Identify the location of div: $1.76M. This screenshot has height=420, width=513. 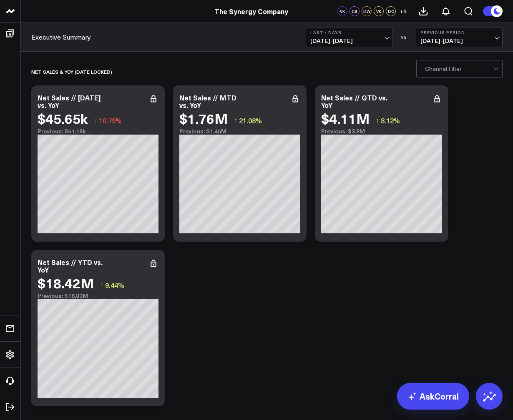
(203, 119).